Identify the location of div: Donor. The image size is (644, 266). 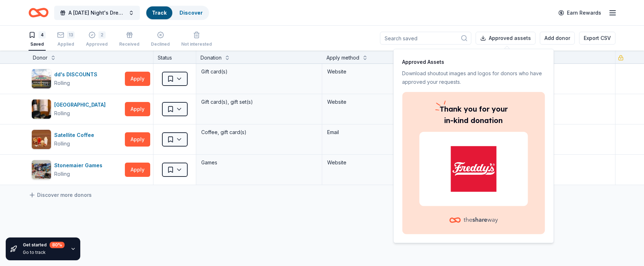
(40, 58).